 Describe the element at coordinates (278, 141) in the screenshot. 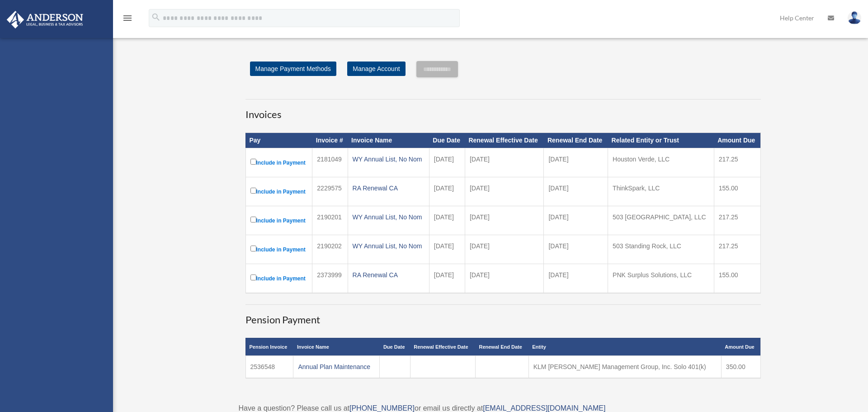

I see `th: Pay` at that location.